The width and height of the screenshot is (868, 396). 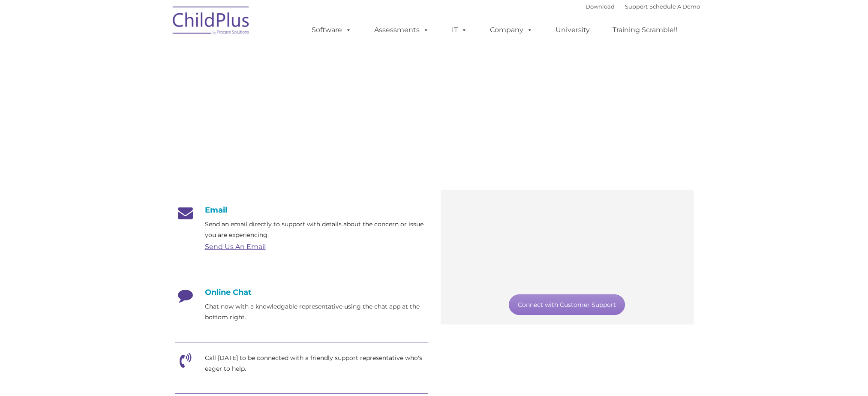 What do you see at coordinates (460, 30) in the screenshot?
I see `a: IT` at bounding box center [460, 30].